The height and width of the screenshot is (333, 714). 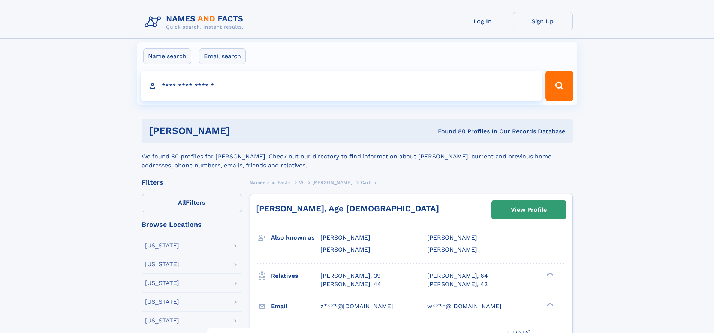 I want to click on span: Caitlin, so click(x=369, y=182).